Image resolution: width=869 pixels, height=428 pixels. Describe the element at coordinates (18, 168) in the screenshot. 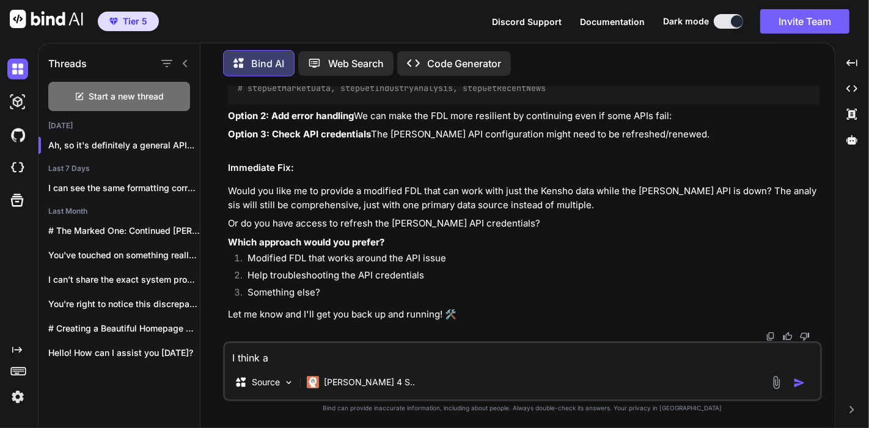

I see `img: cloudideIcon` at that location.